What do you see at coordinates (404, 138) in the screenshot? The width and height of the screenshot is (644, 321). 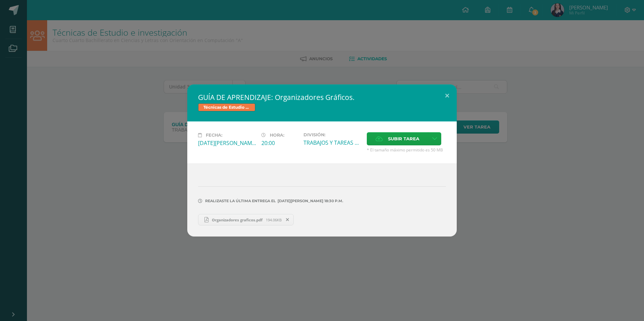 I see `span: Subir tarea` at bounding box center [404, 138].